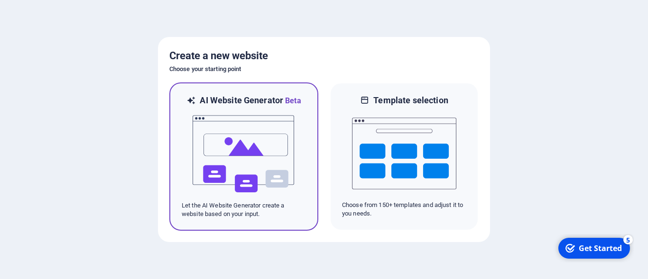 This screenshot has height=279, width=648. Describe the element at coordinates (75, 6) in the screenshot. I see `div: 5` at that location.